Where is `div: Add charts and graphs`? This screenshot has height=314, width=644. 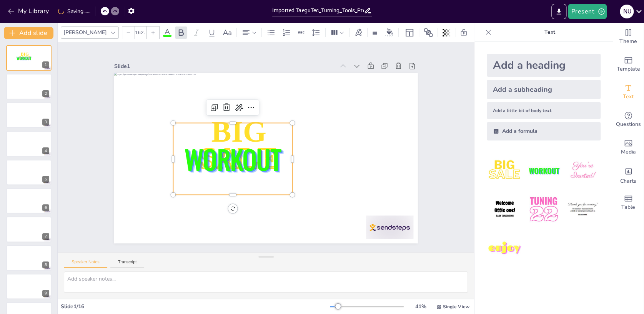
div: Add charts and graphs is located at coordinates (628, 175).